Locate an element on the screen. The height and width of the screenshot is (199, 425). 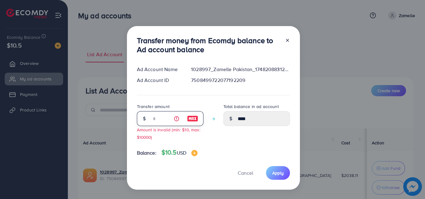
div: Ad Account ID is located at coordinates (159, 80).